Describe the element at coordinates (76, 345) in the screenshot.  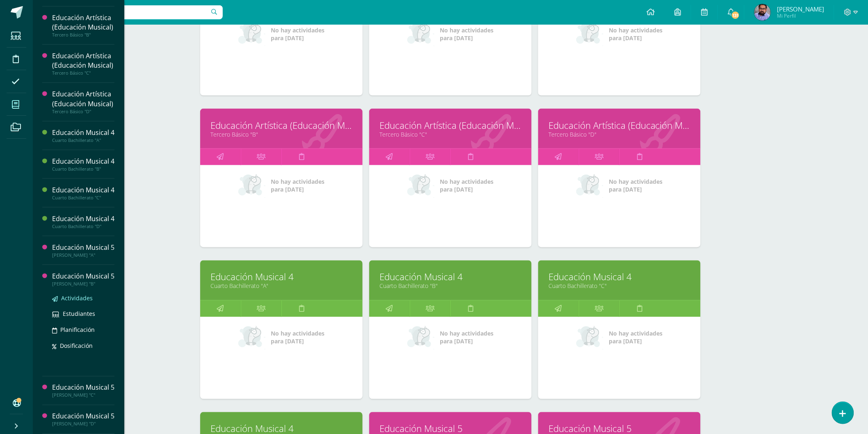
I see `span: Dosificación` at that location.